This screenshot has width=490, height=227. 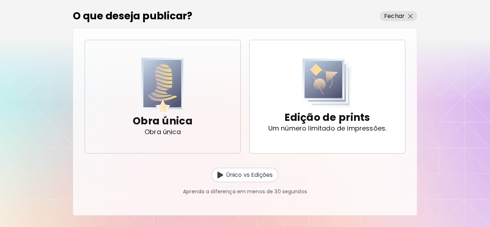 I want to click on p: Um número limitado de impressões., so click(x=328, y=128).